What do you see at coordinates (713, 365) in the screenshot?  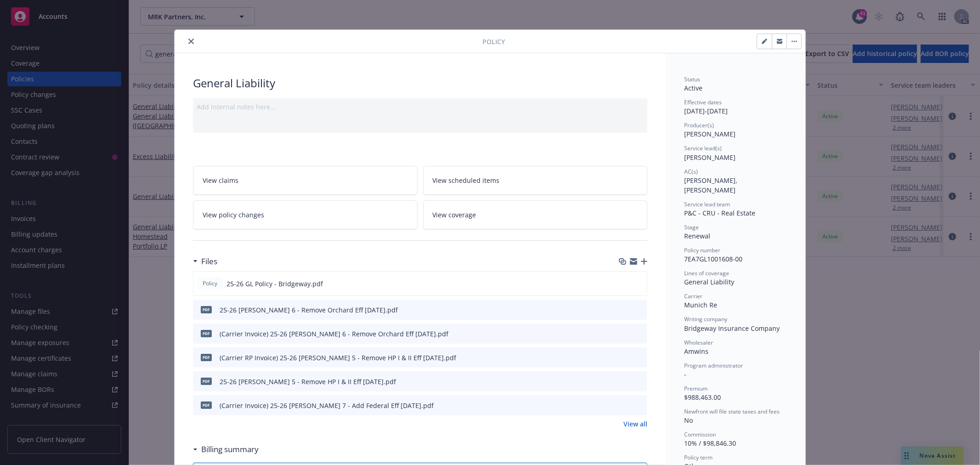 I see `span: Program administrator` at bounding box center [713, 365].